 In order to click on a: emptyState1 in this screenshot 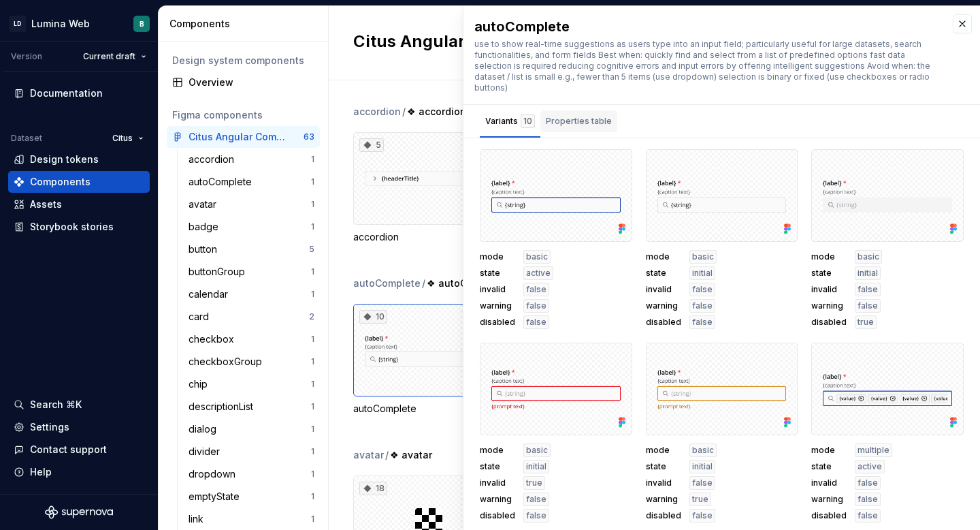, I will do `click(251, 496)`.